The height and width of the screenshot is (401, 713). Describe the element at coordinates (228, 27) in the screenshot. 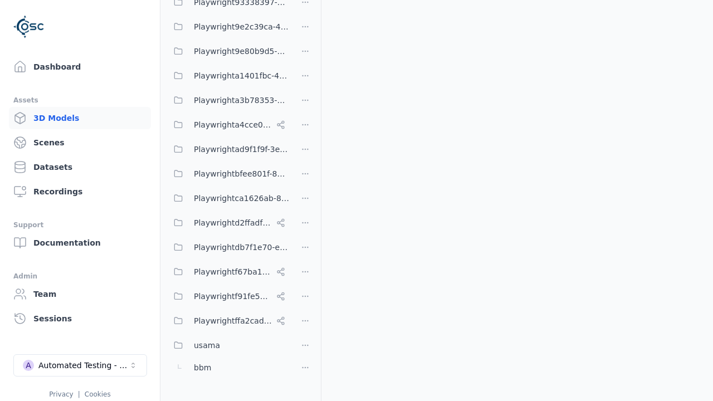

I see `button: Playwright9e2c39ca-48c3-4c03-98f4-0435f3624ea6` at that location.